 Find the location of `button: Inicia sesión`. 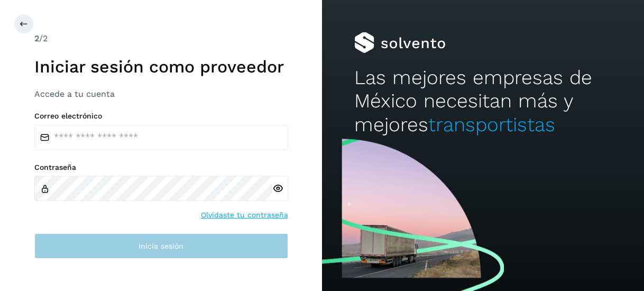

button: Inicia sesión is located at coordinates (161, 246).